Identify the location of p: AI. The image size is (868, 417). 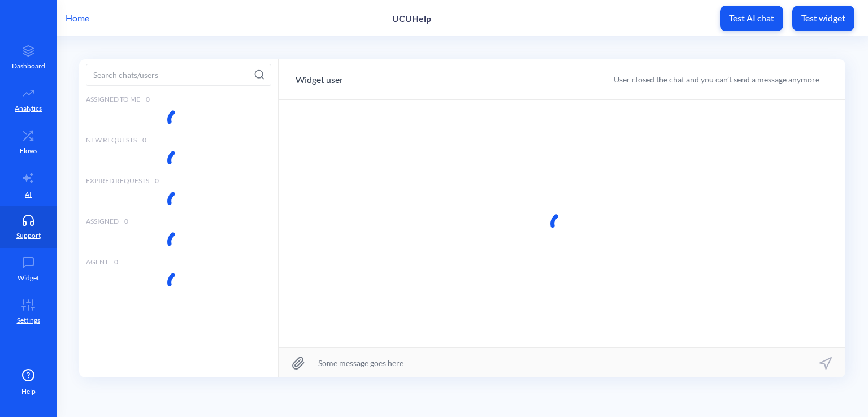
(29, 195).